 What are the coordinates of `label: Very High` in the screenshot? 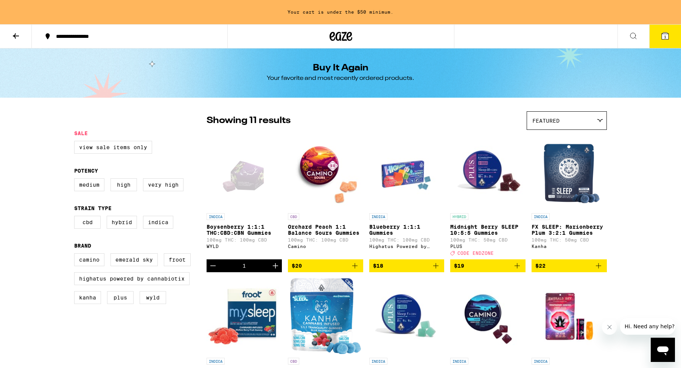 It's located at (163, 185).